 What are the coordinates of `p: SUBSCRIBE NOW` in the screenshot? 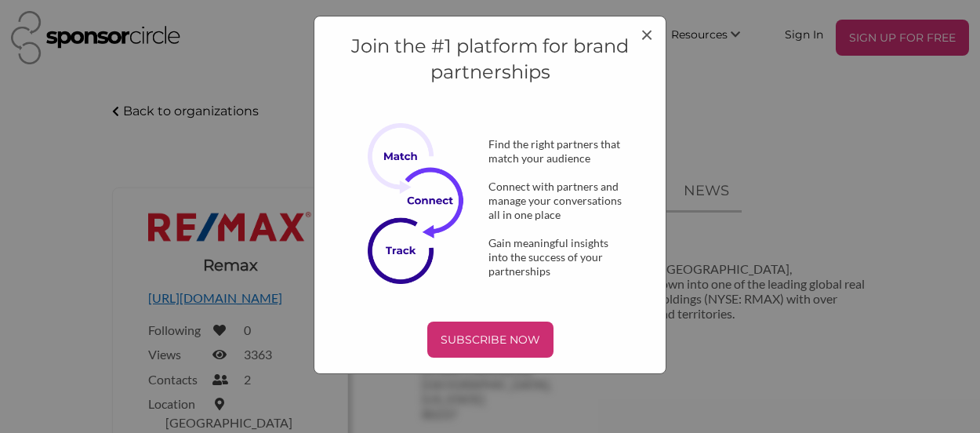 It's located at (490, 339).